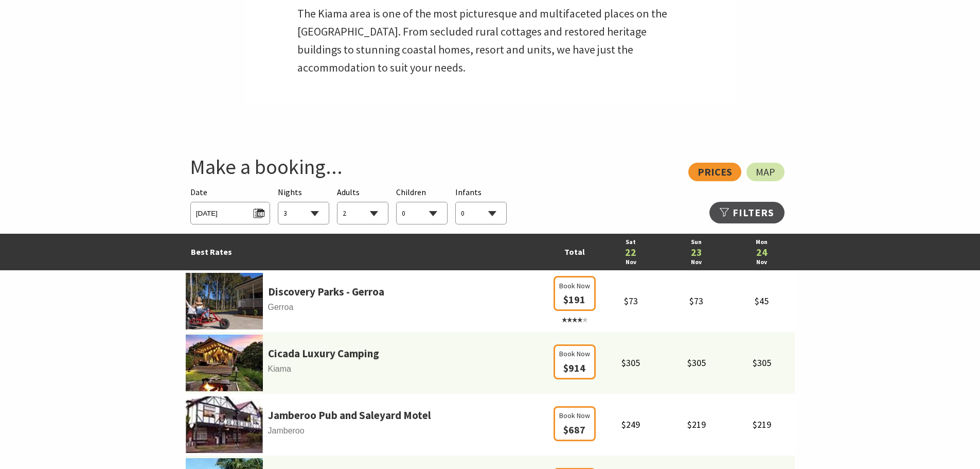 The height and width of the screenshot is (469, 980). Describe the element at coordinates (575, 299) in the screenshot. I see `span: $191` at that location.